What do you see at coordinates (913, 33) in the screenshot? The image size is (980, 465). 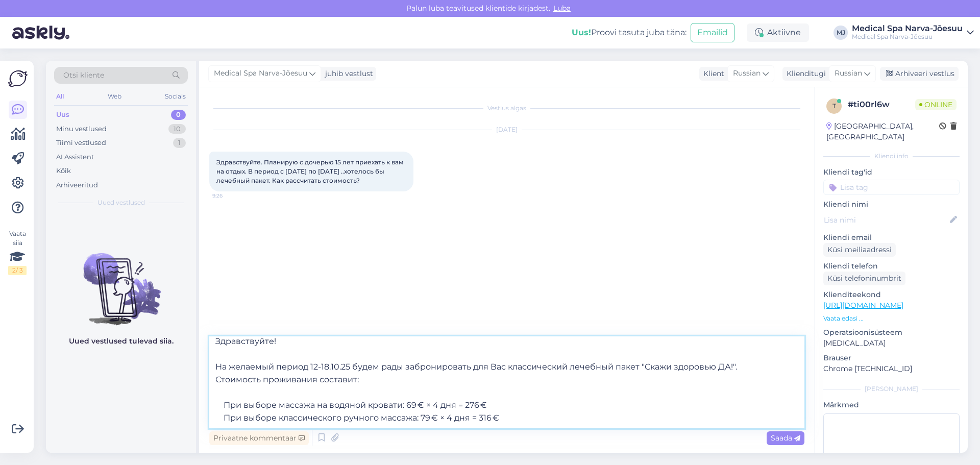 I see `a: Medical Spa Narva-JõesuuMedical Spa Narva-Jõesuu` at bounding box center [913, 33].